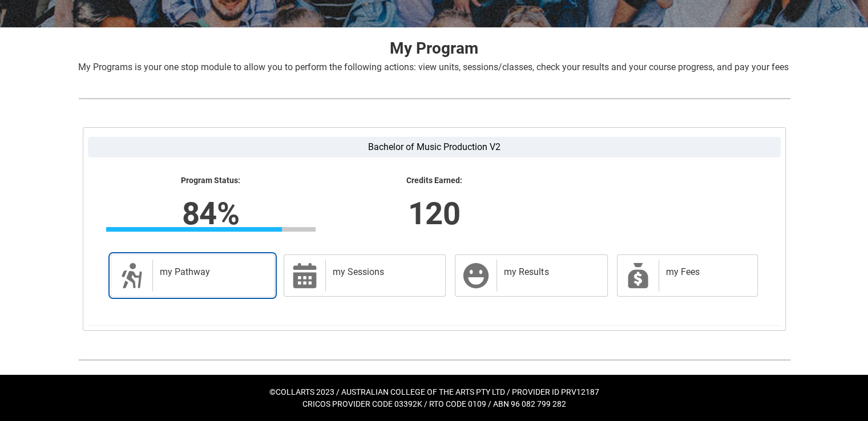 This screenshot has width=868, height=421. What do you see at coordinates (434, 148) in the screenshot?
I see `label: Bachelor of Music Production V2` at bounding box center [434, 148].